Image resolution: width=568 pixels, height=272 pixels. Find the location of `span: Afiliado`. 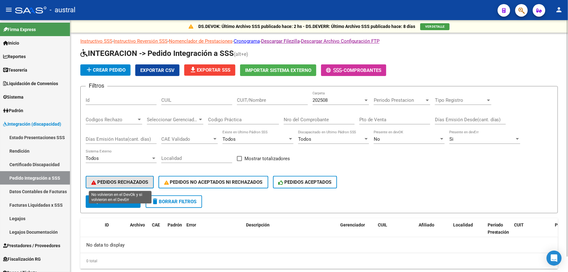

span: Afiliado is located at coordinates (426, 225).